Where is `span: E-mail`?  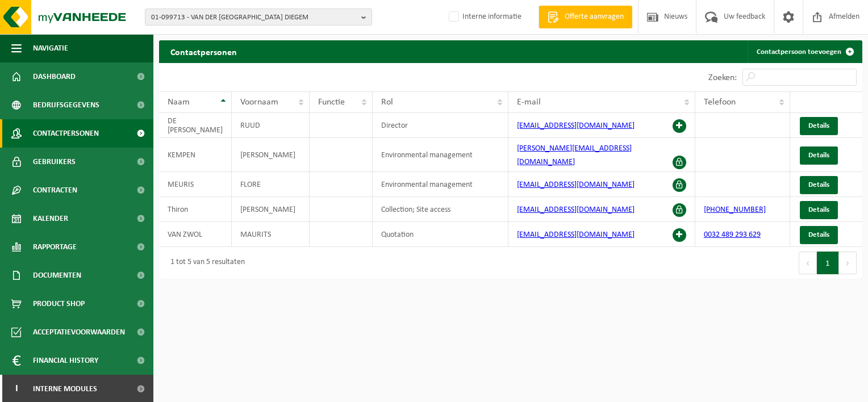
span: E-mail is located at coordinates (529, 102).